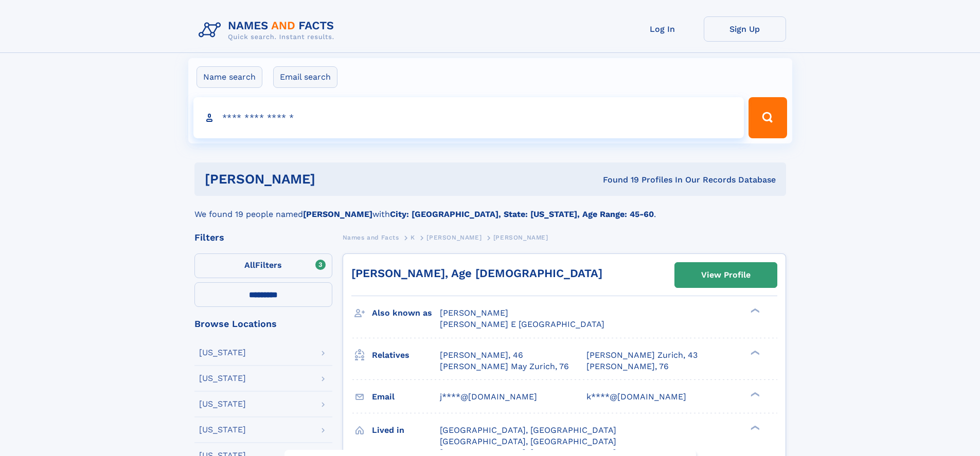 Image resolution: width=980 pixels, height=456 pixels. I want to click on button: Search Button, so click(767, 118).